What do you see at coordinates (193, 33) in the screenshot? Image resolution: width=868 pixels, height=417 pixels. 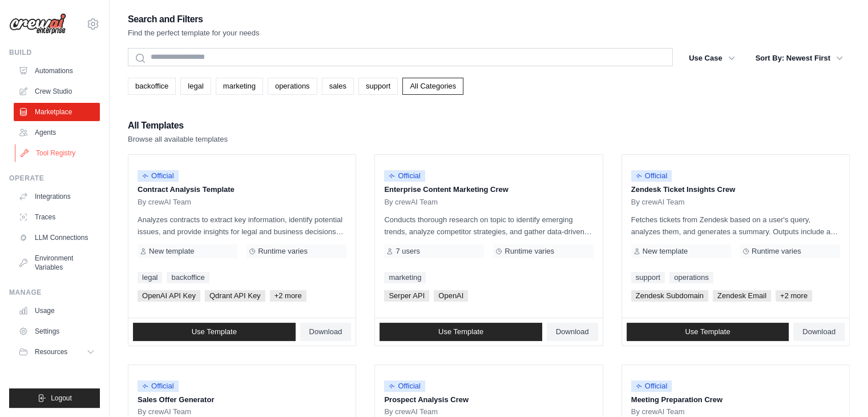 I see `p: Find the perfect template for your needs` at bounding box center [193, 33].